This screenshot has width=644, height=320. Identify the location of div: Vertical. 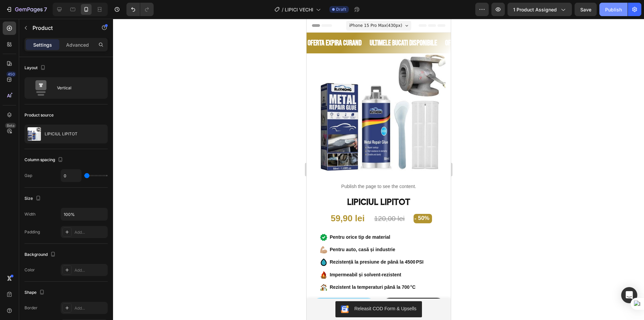
(78, 88).